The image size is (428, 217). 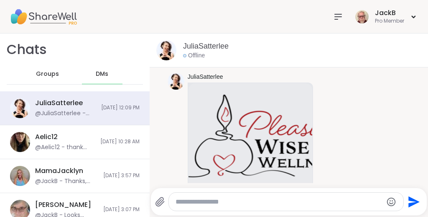 What do you see at coordinates (362, 17) in the screenshot?
I see `img: JackB` at bounding box center [362, 17].